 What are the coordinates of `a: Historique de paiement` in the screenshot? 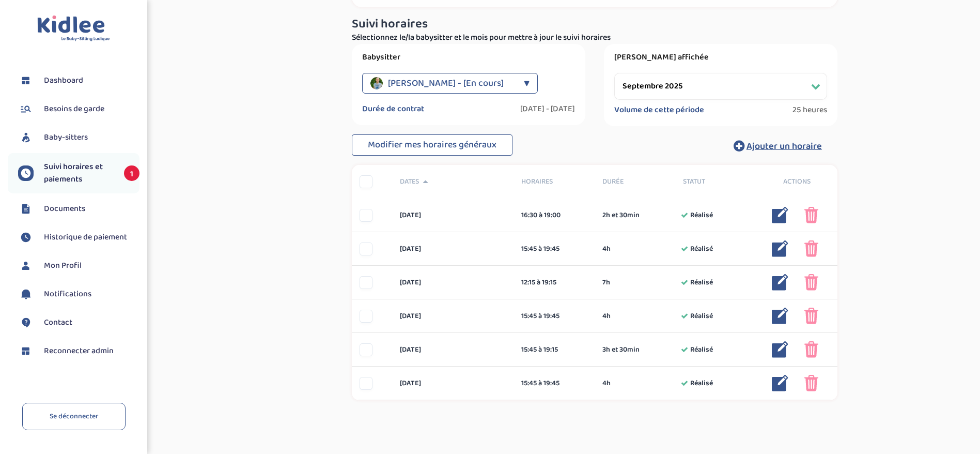 It's located at (79, 237).